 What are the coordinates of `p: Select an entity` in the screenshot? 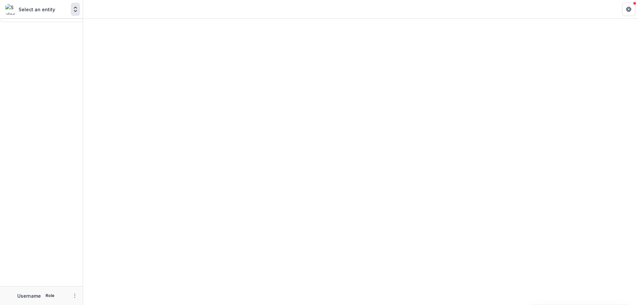 It's located at (37, 9).